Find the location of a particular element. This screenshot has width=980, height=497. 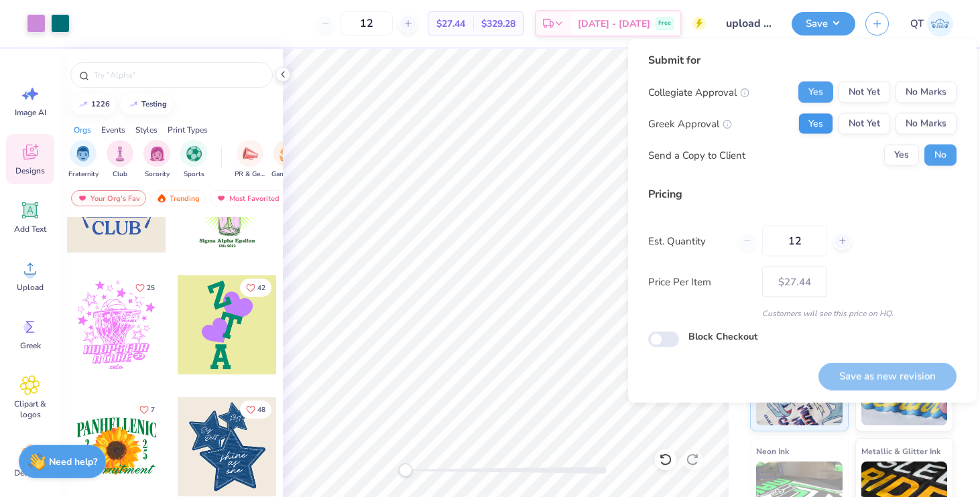

div: Send a Copy to Client is located at coordinates (697, 155).